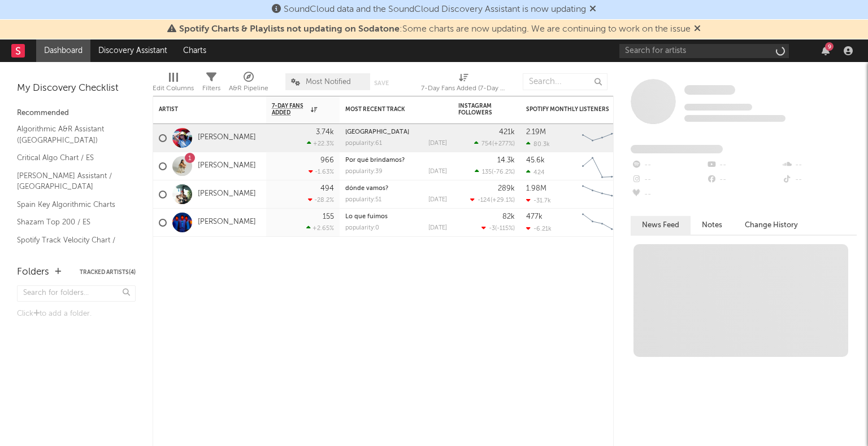 This screenshot has width=868, height=446. I want to click on span: Some Artist, so click(710, 90).